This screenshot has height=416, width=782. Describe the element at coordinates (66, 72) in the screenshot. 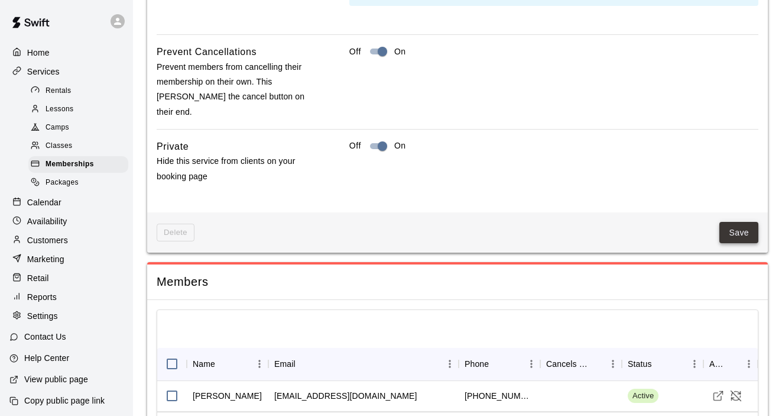

I see `div: Services` at that location.